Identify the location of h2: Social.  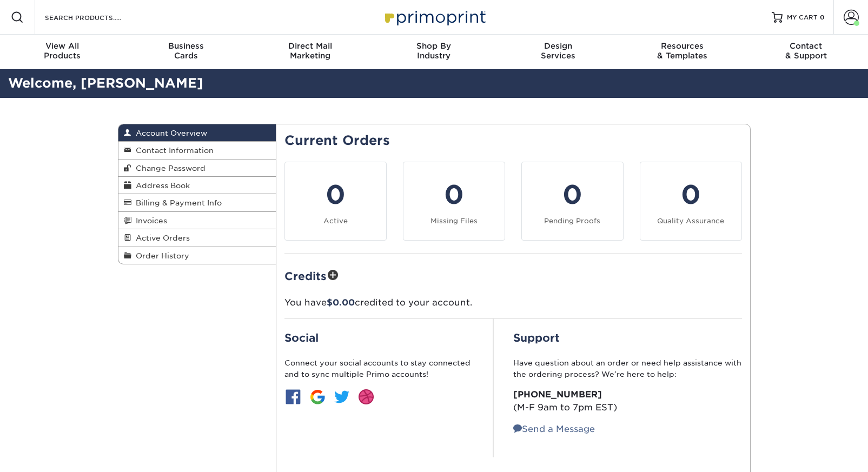
(379, 338).